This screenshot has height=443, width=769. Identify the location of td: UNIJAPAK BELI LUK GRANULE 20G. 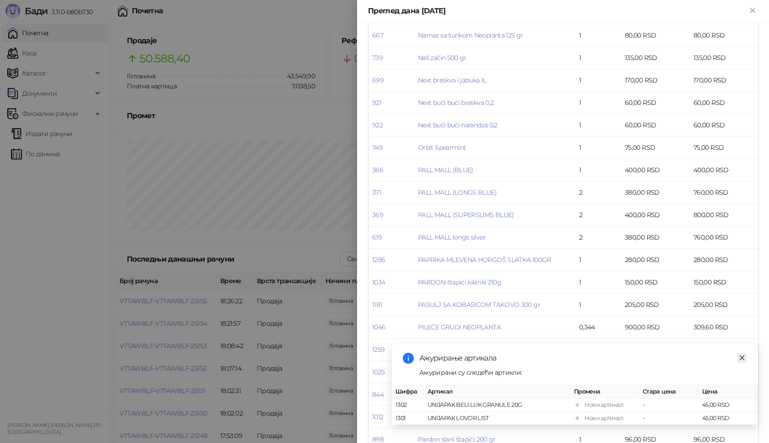
(497, 405).